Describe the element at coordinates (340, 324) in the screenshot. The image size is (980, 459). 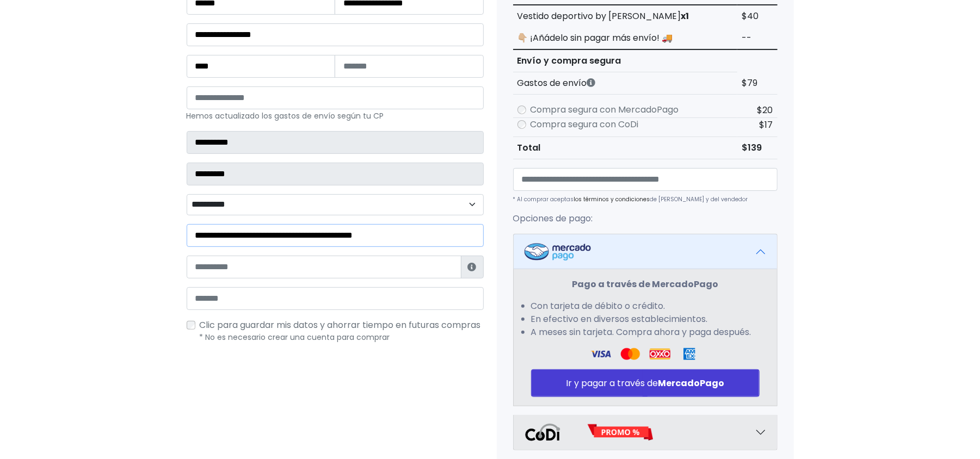
I see `span: Clic para guardar mis datos y ahorrar tiempo en futuras compras` at that location.